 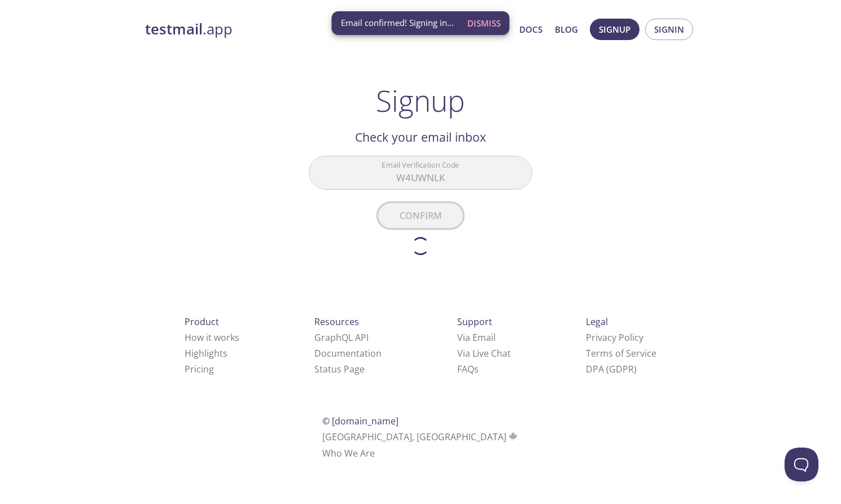 What do you see at coordinates (484, 23) in the screenshot?
I see `span: Dismiss` at bounding box center [484, 23].